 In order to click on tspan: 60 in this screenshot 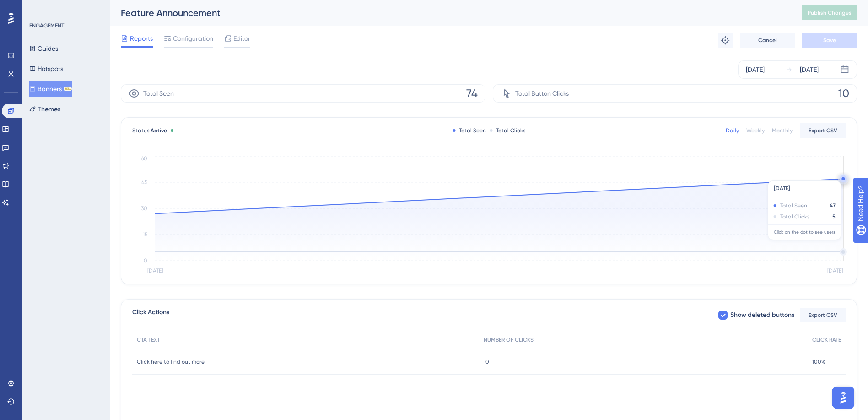, I will do `click(144, 159)`.